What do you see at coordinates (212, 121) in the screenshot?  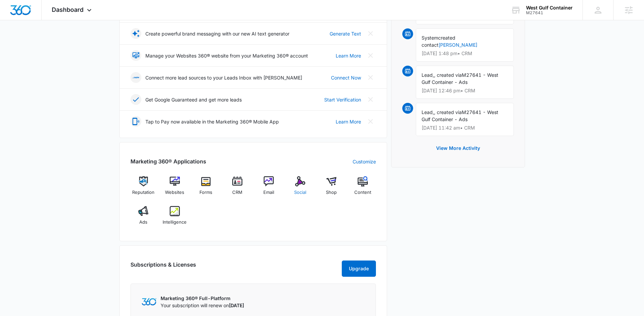 I see `p: Tap to Pay now available in the Marketing 360® Mobile App` at bounding box center [212, 121].